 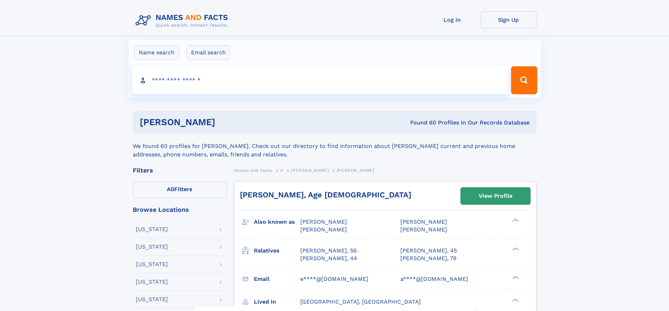 What do you see at coordinates (281, 171) in the screenshot?
I see `span: A` at bounding box center [281, 171].